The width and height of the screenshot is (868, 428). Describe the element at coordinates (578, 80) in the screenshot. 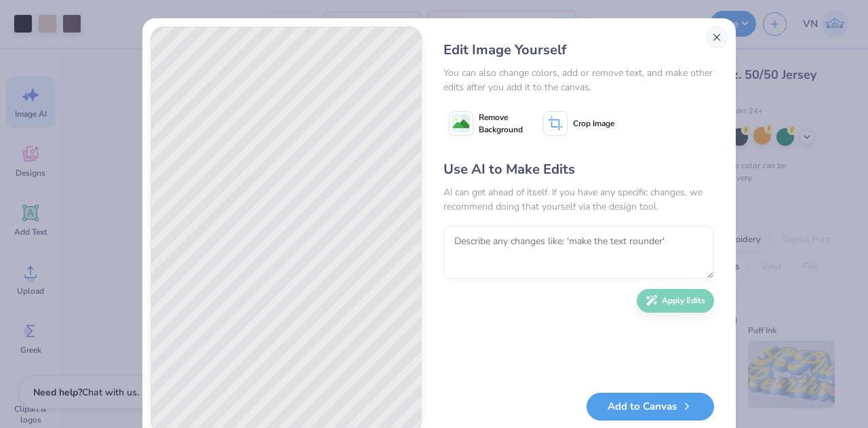

I see `div: You can also change colors, add or remove text, and make other edits after you add it to the canvas.` at that location.